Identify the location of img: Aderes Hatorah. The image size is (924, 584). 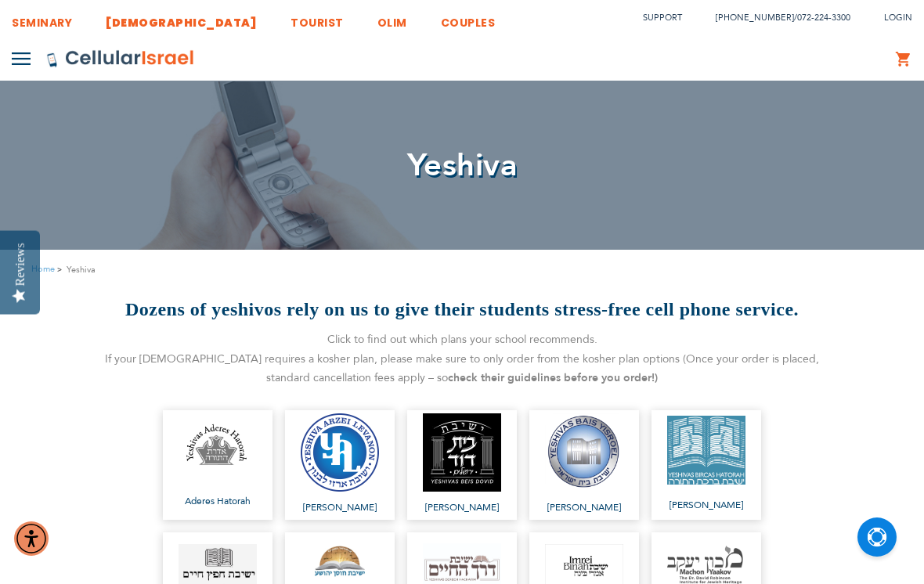
(218, 448).